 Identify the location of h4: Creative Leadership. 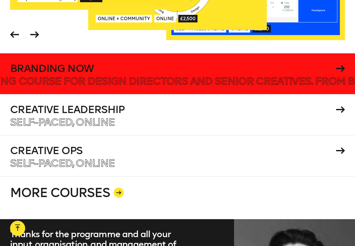
(172, 109).